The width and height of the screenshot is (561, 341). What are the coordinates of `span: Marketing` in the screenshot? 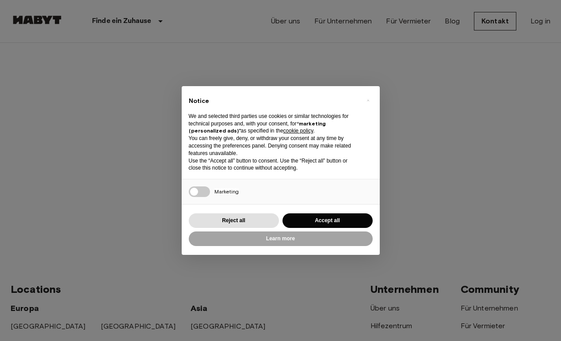 It's located at (226, 191).